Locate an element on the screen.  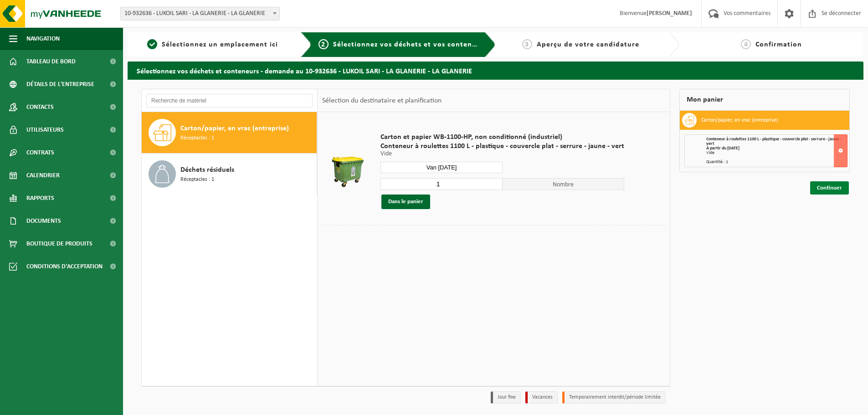
font: Tableau de bord is located at coordinates (51, 62).